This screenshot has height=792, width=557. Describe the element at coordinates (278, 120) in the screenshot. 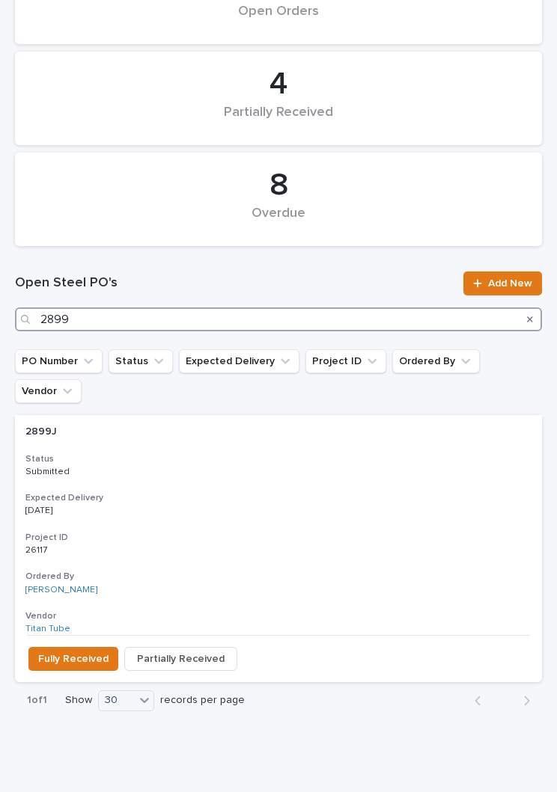

I see `div: Partially Received` at that location.